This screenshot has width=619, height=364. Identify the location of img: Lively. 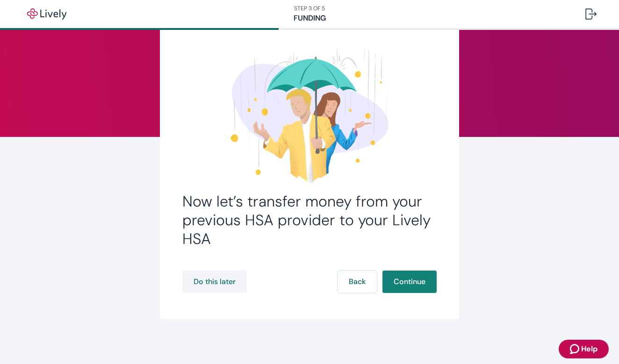
(47, 14).